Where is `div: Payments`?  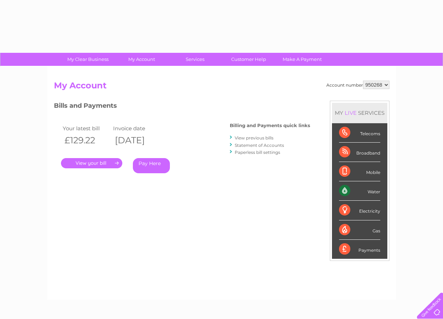
div: Payments is located at coordinates (359, 249).